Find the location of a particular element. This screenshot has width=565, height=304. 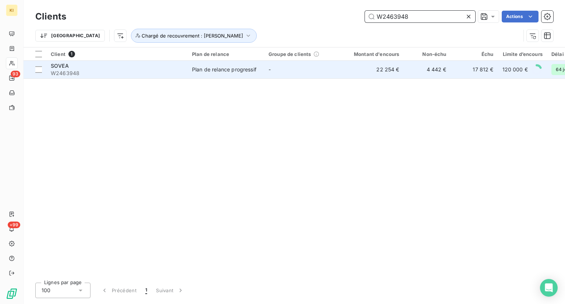

span: 100 is located at coordinates (46, 290).